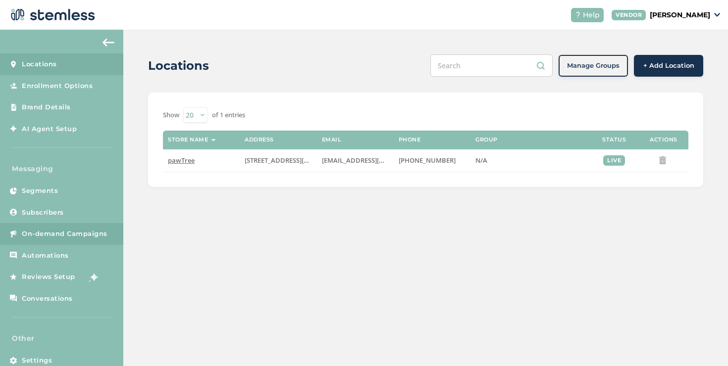 This screenshot has width=728, height=366. What do you see at coordinates (49, 129) in the screenshot?
I see `span: AI Agent Setup` at bounding box center [49, 129].